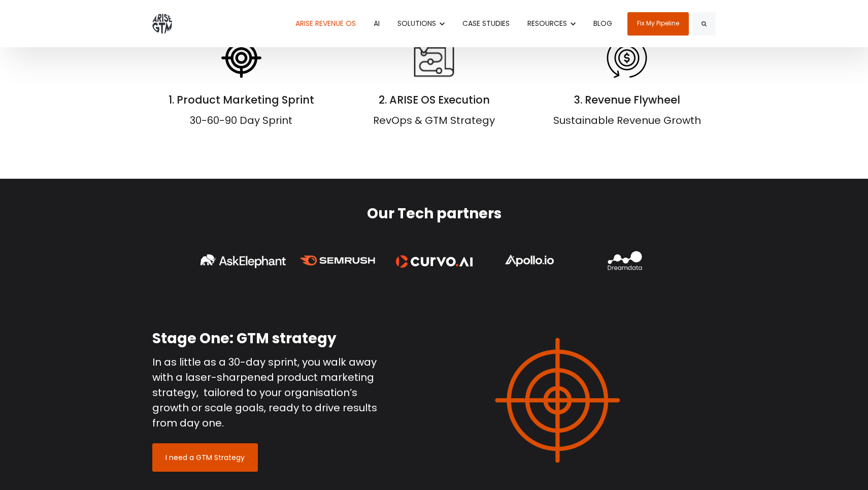 The width and height of the screenshot is (868, 490). What do you see at coordinates (205, 458) in the screenshot?
I see `a: I need a GTM Strategy` at bounding box center [205, 458].